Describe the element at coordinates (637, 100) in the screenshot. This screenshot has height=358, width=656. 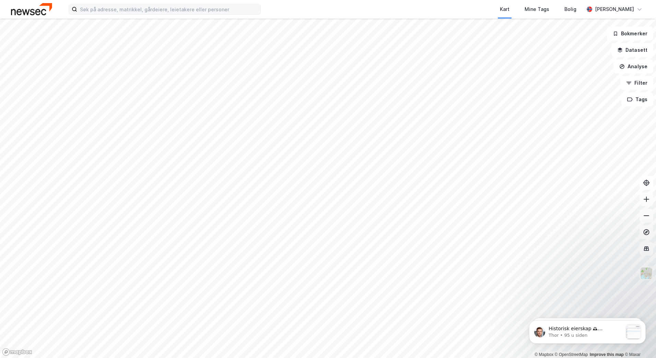
I see `button: Tags` at that location.